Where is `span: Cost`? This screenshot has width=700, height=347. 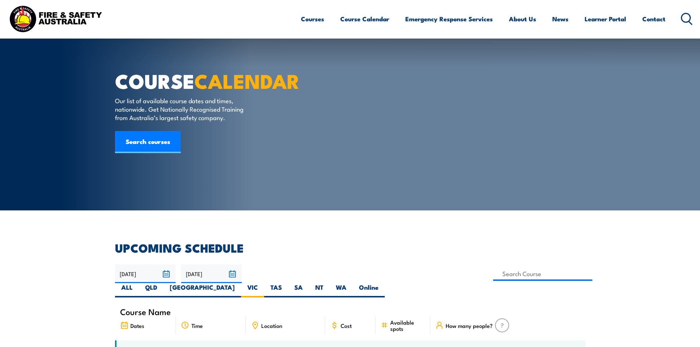
span: Cost is located at coordinates (346, 326).